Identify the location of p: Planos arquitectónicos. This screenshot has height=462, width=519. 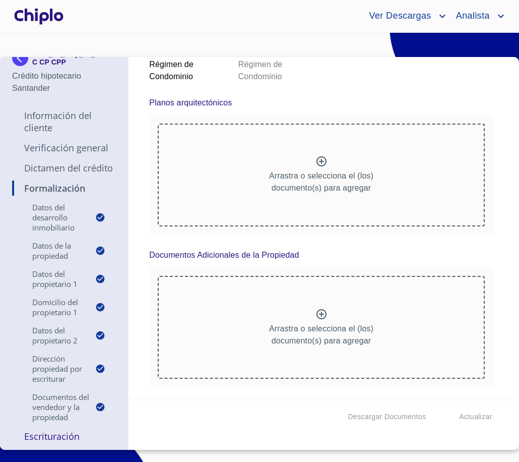
(191, 103).